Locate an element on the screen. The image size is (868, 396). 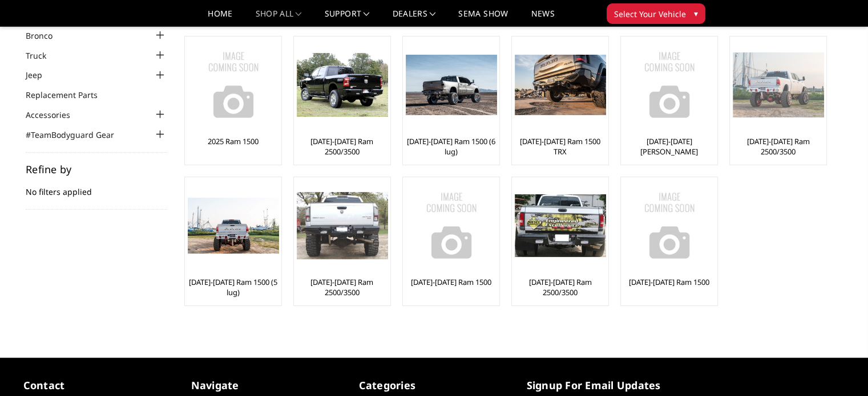
a: Truck is located at coordinates (43, 55).